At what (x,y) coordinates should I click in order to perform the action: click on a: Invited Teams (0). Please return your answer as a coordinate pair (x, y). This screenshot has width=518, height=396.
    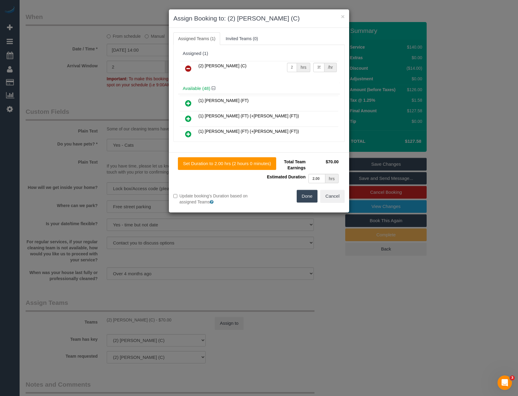
    Looking at the image, I should click on (242, 39).